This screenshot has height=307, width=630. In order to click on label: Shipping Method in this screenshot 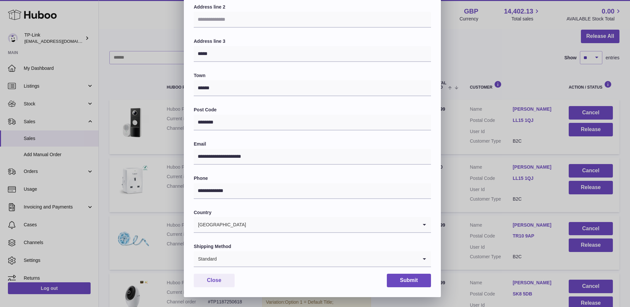, I will do `click(312, 246)`.